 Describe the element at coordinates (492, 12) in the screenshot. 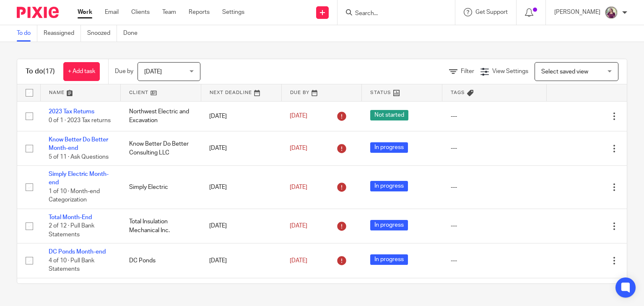

I see `span: Get Support` at that location.